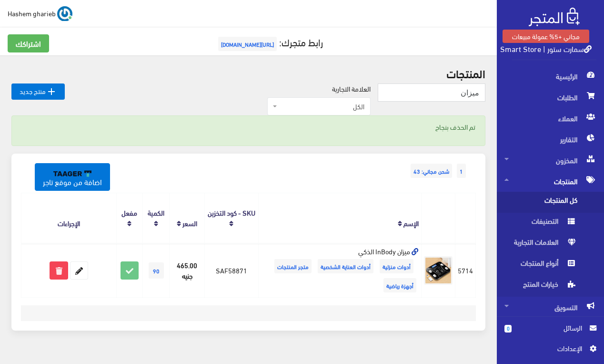  What do you see at coordinates (551, 307) in the screenshot?
I see `span: التسويق` at bounding box center [551, 307].